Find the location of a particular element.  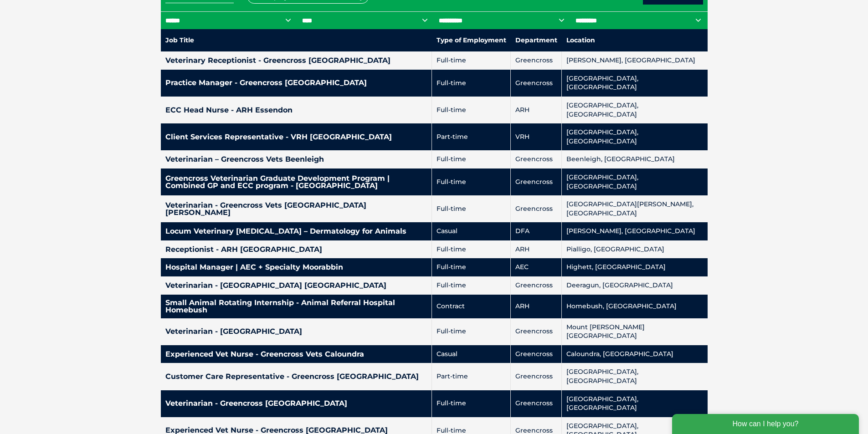

td: DFA is located at coordinates (536, 231).